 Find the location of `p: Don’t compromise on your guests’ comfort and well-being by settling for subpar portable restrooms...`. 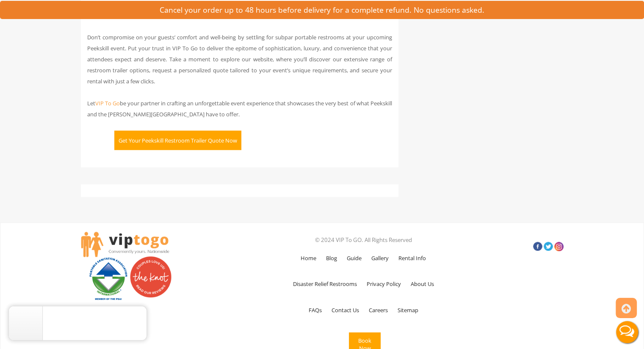

p: Don’t compromise on your guests’ comfort and well-being by settling for subpar portable restrooms... is located at coordinates (240, 59).